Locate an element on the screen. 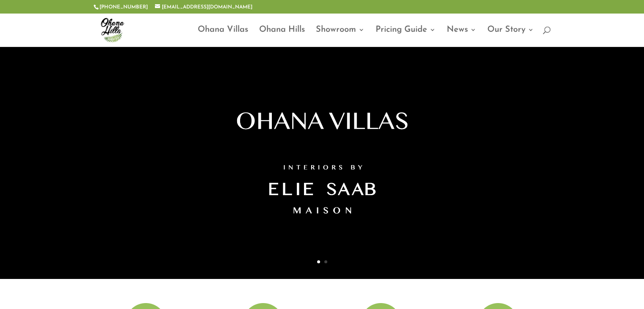 The width and height of the screenshot is (644, 309). a: Ohana Villas is located at coordinates (223, 36).